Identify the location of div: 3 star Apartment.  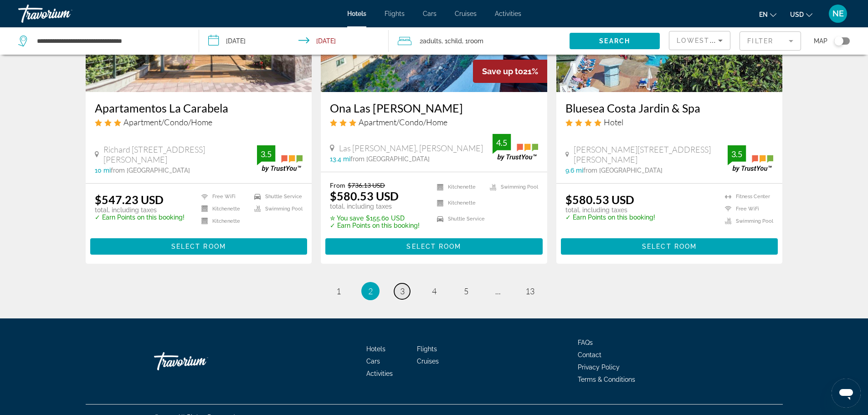
(434, 122).